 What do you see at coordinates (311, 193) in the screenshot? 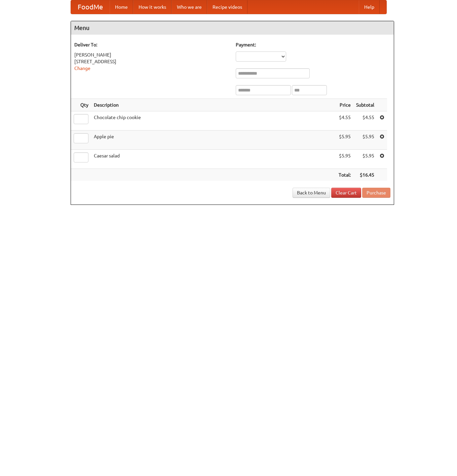
I see `a: Back to Menu` at bounding box center [311, 193].